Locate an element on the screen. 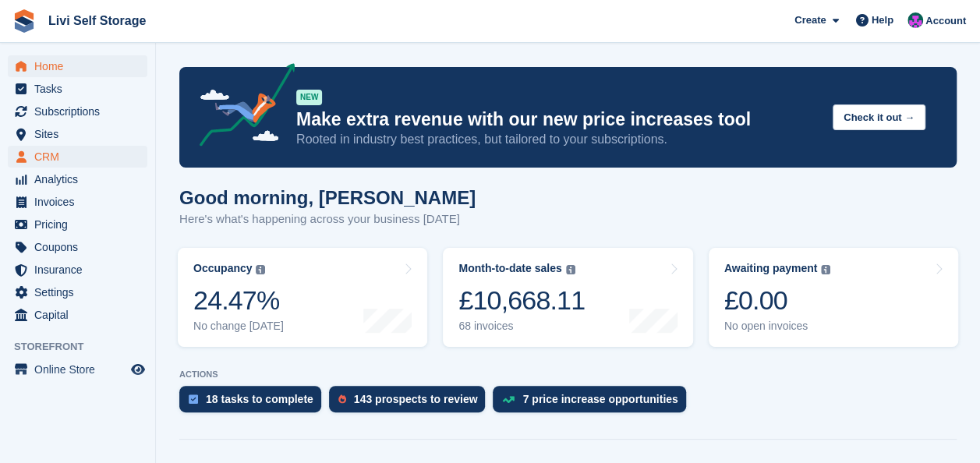 The height and width of the screenshot is (463, 980). span: Capital is located at coordinates (81, 315).